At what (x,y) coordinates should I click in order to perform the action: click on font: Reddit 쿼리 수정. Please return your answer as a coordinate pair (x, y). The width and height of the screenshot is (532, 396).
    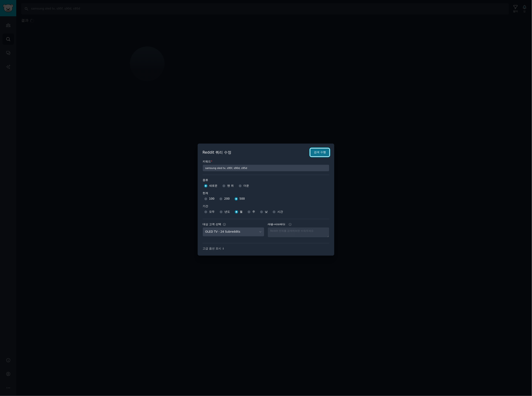
    Looking at the image, I should click on (217, 152).